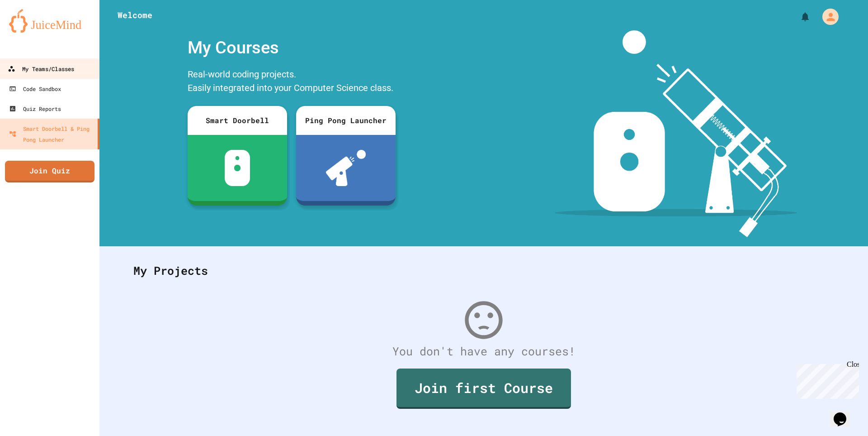 This screenshot has height=436, width=868. Describe the element at coordinates (346, 120) in the screenshot. I see `div: Ping Pong Launcher` at that location.